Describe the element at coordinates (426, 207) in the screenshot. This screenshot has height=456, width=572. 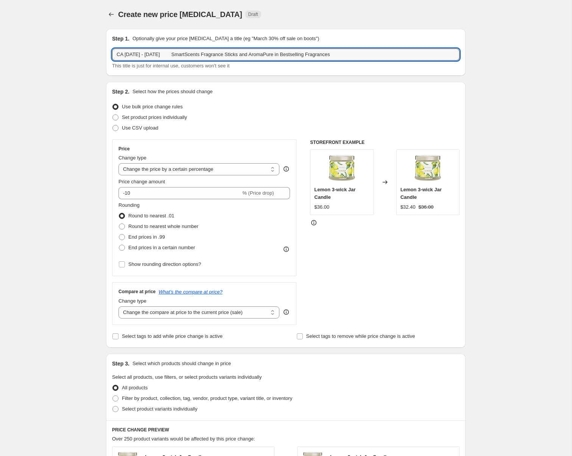
I see `strike: $36.00` at that location.